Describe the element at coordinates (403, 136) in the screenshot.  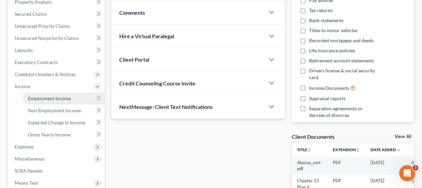
I see `a: View All` at that location.